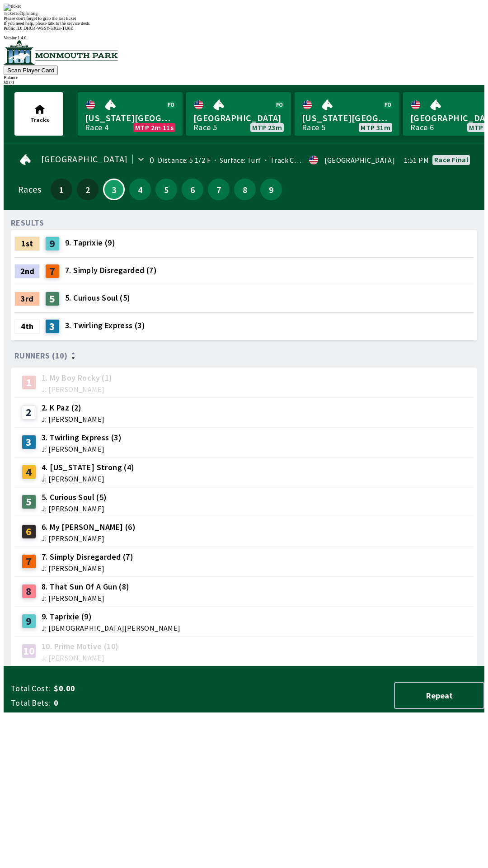 This screenshot has height=868, width=488. I want to click on span: 3, so click(114, 189).